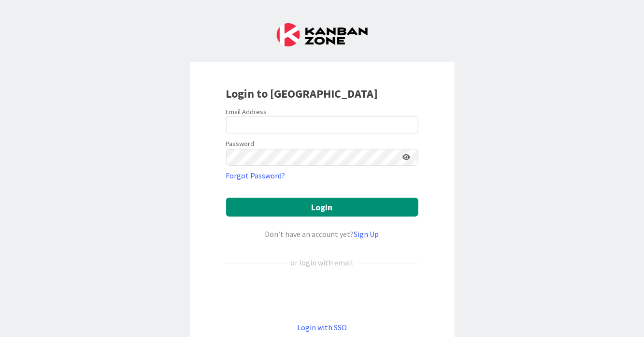 Image resolution: width=644 pixels, height=337 pixels. What do you see at coordinates (322, 234) in the screenshot?
I see `div: Don’t have an account yet?` at bounding box center [322, 234].